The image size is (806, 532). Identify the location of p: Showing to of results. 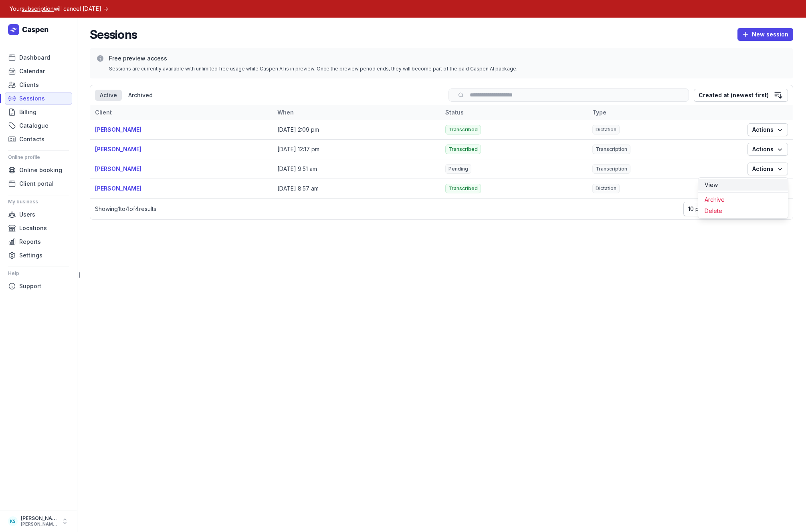
(387, 209).